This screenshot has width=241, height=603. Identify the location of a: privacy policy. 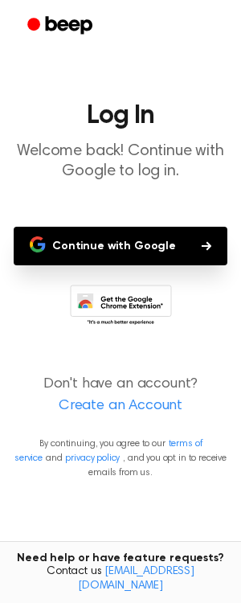
(92, 458).